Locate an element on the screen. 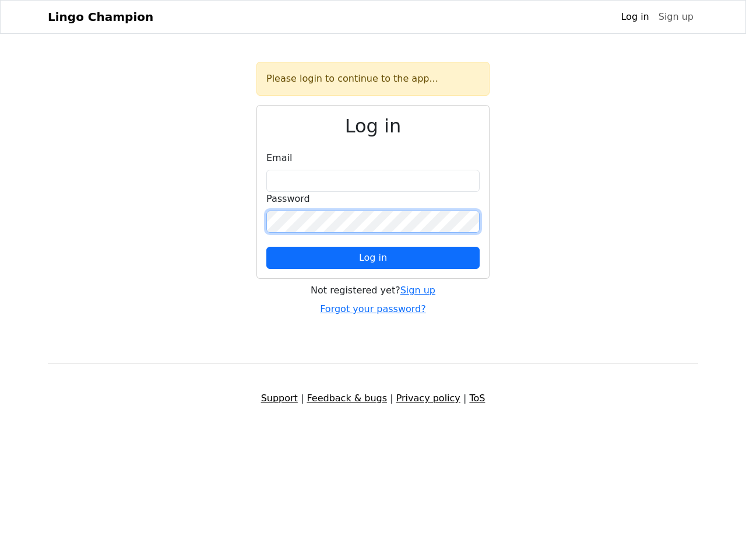  div: Not registered yet? is located at coordinates (373, 291).